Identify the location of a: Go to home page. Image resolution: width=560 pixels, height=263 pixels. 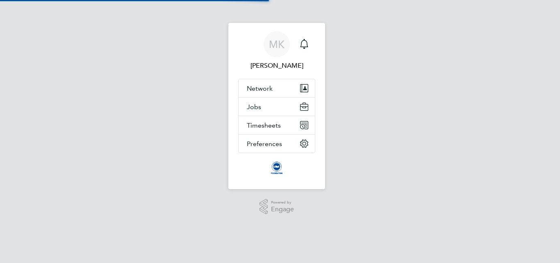
(277, 168).